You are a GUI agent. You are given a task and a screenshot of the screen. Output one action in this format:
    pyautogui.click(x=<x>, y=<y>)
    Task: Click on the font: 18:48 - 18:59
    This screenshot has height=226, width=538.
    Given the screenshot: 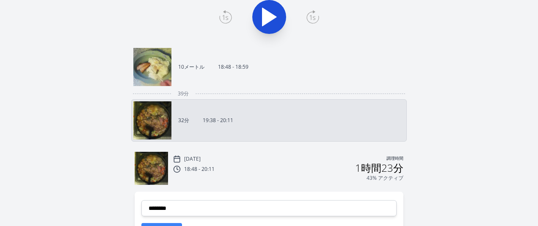 What is the action you would take?
    pyautogui.click(x=233, y=67)
    